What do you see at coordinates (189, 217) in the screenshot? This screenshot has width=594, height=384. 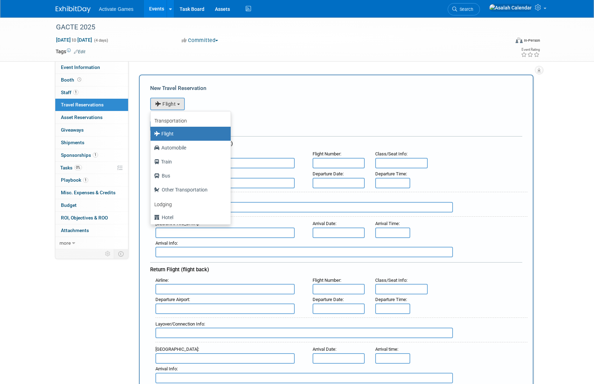 I see `label: Hotel` at bounding box center [189, 217].